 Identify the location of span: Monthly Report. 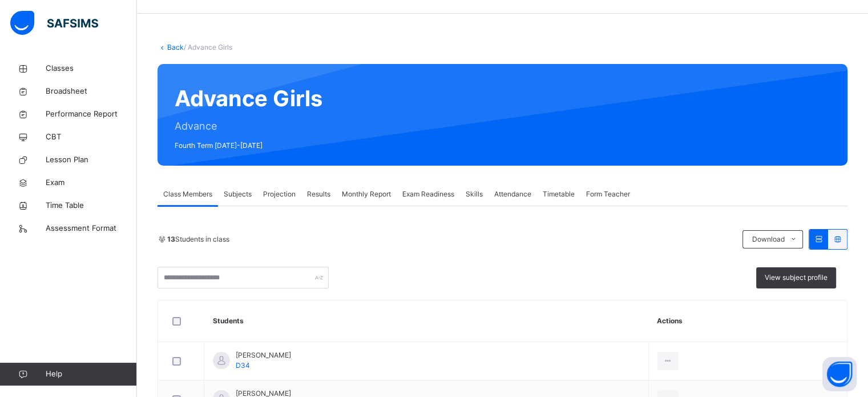
(367, 194).